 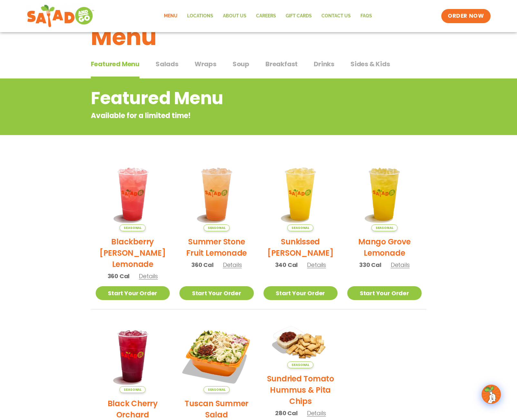 What do you see at coordinates (60, 16) in the screenshot?
I see `img: new-SAG-logo-768×292` at bounding box center [60, 16].